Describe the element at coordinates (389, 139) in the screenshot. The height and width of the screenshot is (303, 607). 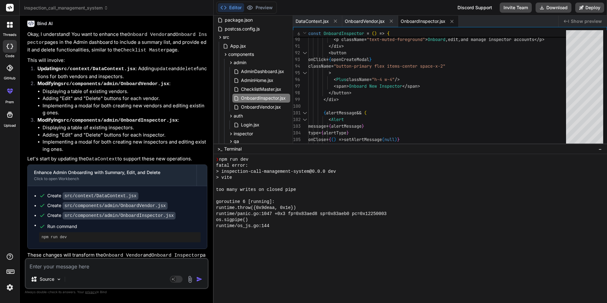
I see `span: null` at that location.